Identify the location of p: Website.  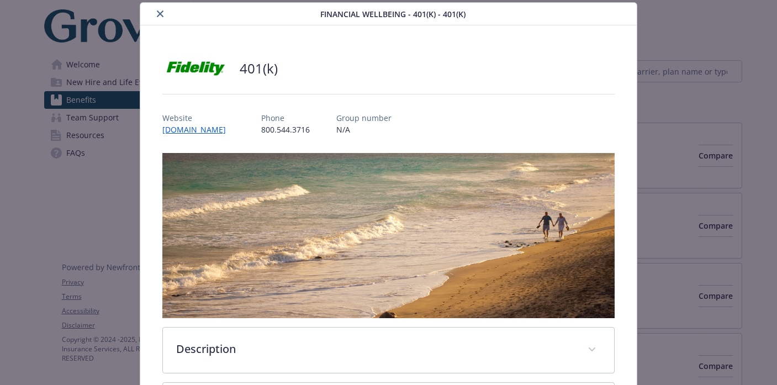
(198, 118).